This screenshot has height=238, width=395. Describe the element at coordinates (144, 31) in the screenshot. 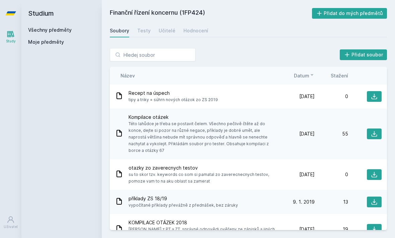

I see `a: Testy` at that location.